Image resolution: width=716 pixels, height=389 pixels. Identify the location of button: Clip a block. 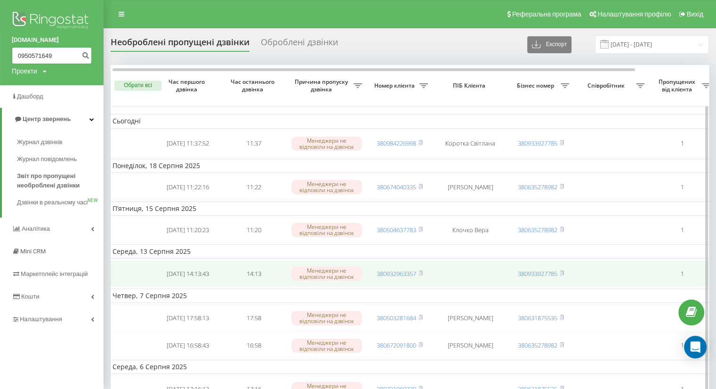
(100, 98).